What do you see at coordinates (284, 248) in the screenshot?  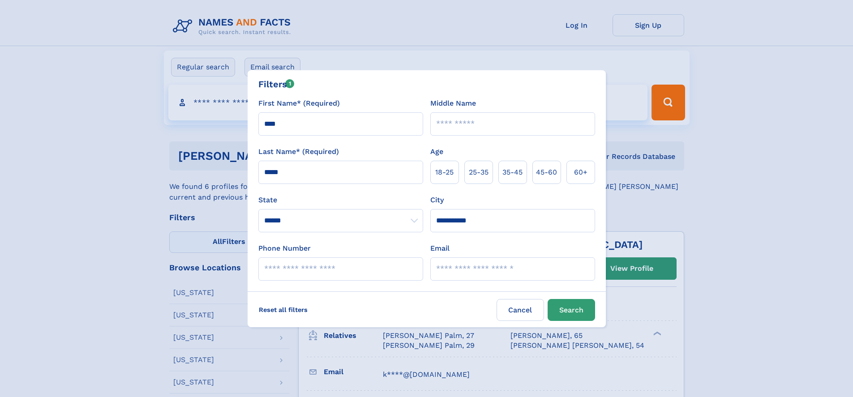 I see `label: Phone Number` at bounding box center [284, 248].